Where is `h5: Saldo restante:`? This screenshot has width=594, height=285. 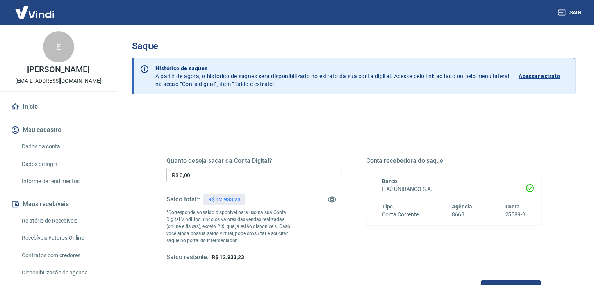
h5: Saldo restante: is located at coordinates (187, 257).